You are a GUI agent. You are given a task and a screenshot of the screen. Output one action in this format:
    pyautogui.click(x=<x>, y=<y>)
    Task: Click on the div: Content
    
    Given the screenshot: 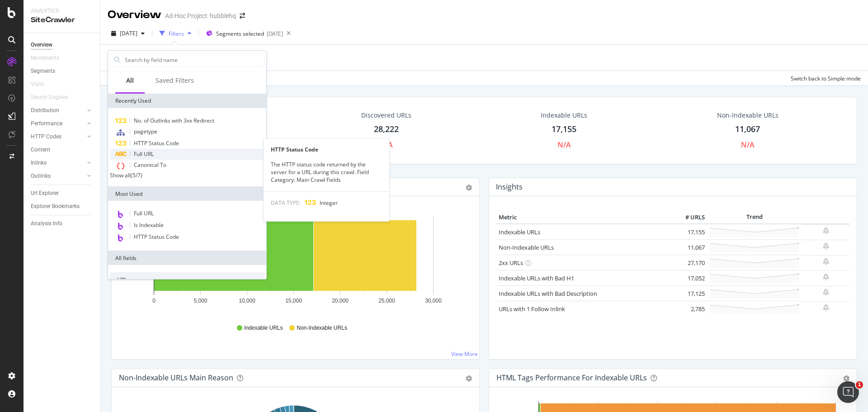 What is the action you would take?
    pyautogui.click(x=41, y=150)
    